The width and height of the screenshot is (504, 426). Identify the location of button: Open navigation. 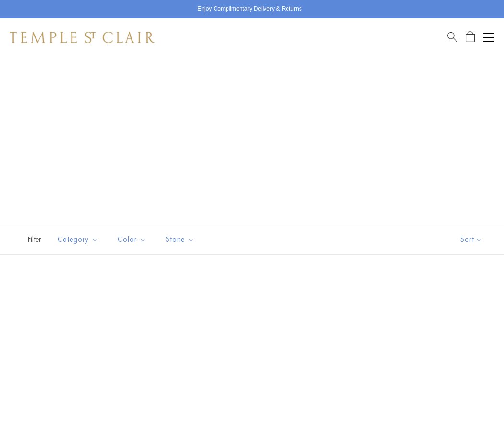
(488, 37).